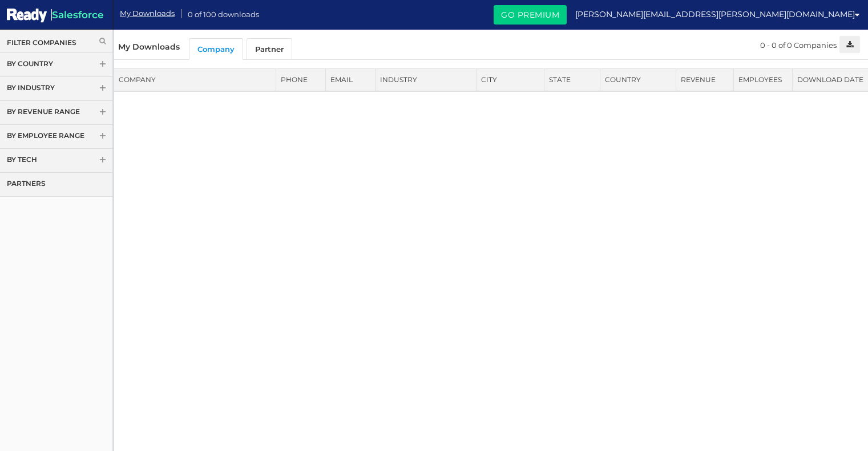 The width and height of the screenshot is (868, 451). I want to click on span: Salesforce, so click(78, 15).